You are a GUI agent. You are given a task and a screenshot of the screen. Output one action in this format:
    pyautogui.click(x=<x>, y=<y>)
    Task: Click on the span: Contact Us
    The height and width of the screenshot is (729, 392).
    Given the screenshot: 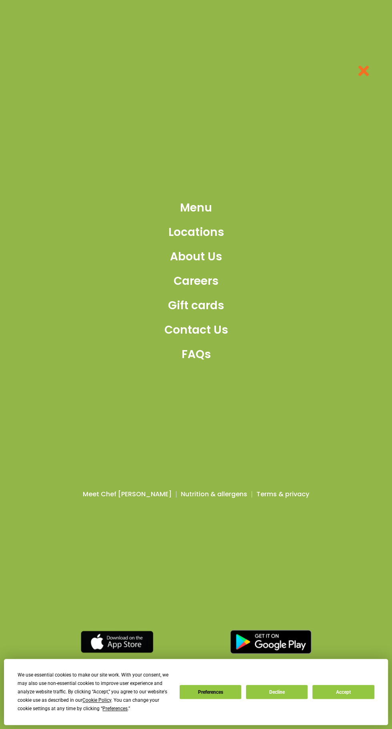 What is the action you would take?
    pyautogui.click(x=196, y=330)
    